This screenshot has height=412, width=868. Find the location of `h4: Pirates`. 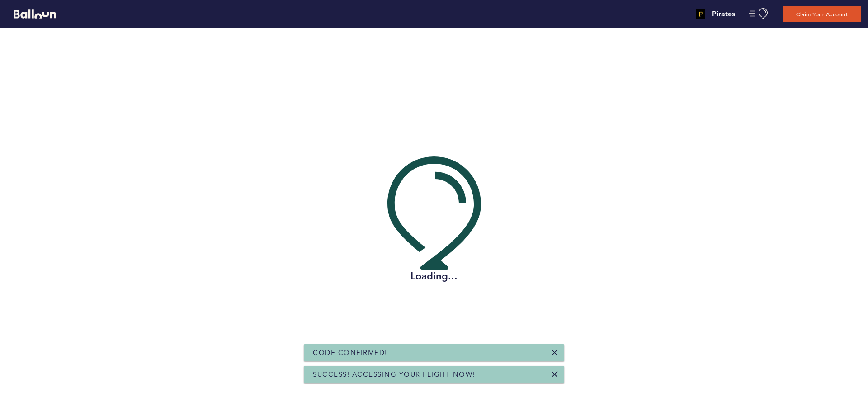

h4: Pirates is located at coordinates (723, 14).